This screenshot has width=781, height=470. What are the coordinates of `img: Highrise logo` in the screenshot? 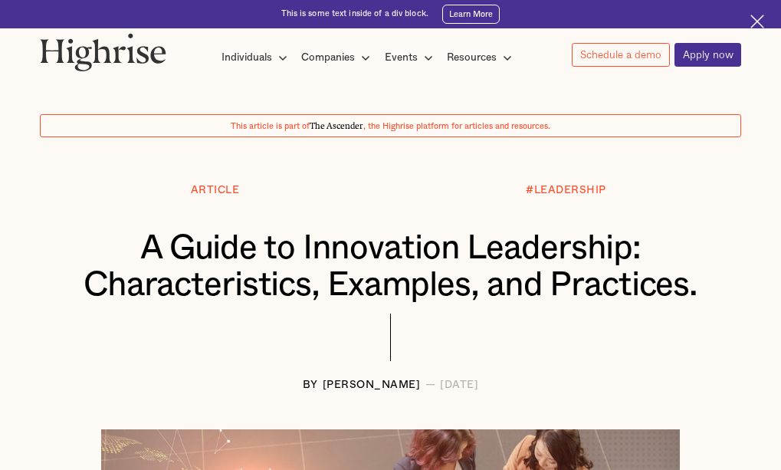 It's located at (103, 52).